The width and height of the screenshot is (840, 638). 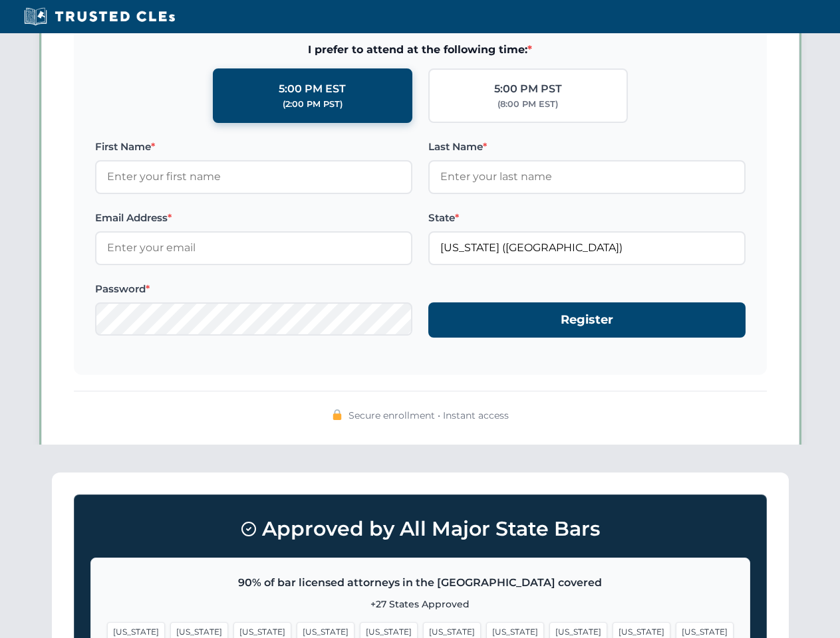 What do you see at coordinates (420, 50) in the screenshot?
I see `span: I prefer to attend at the following time:` at bounding box center [420, 50].